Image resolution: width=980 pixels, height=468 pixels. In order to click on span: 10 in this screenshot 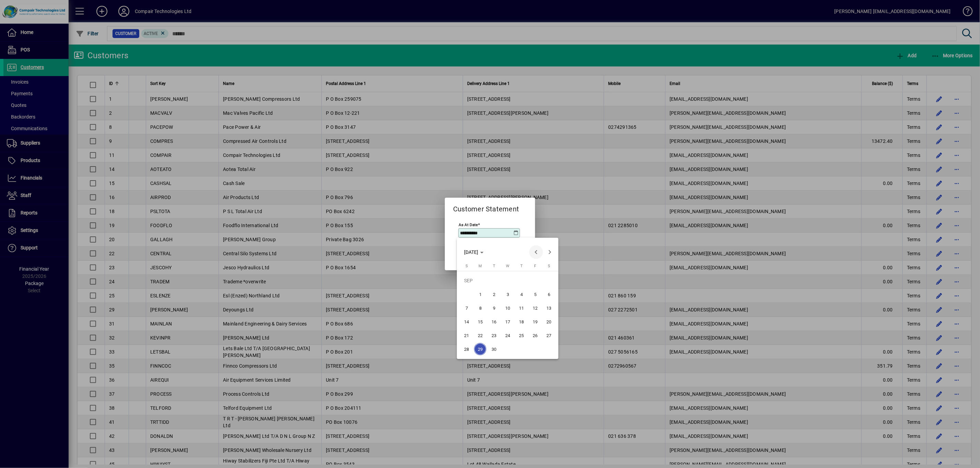, I will do `click(508, 308)`.